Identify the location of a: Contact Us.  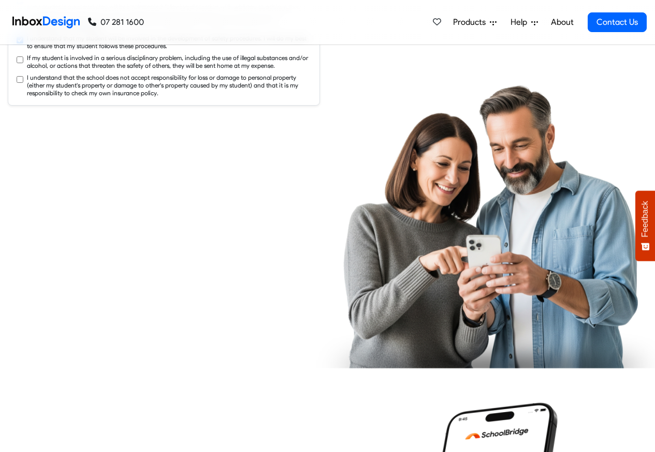
(617, 22).